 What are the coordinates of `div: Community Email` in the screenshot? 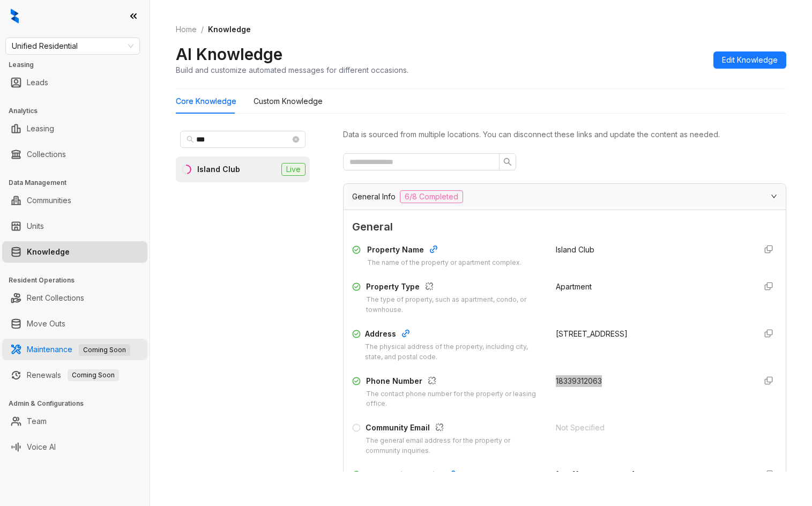 It's located at (454, 428).